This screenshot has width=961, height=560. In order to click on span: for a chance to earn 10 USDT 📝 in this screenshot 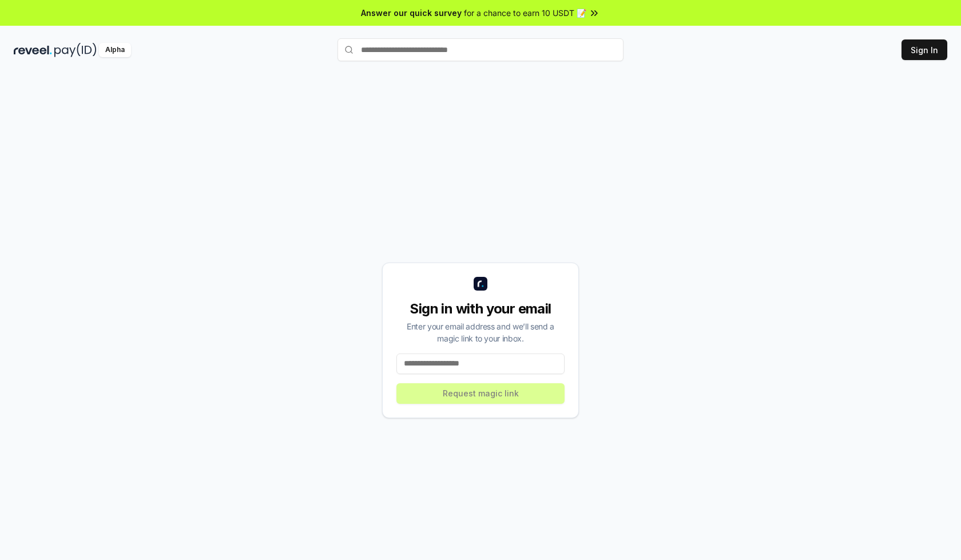, I will do `click(525, 13)`.